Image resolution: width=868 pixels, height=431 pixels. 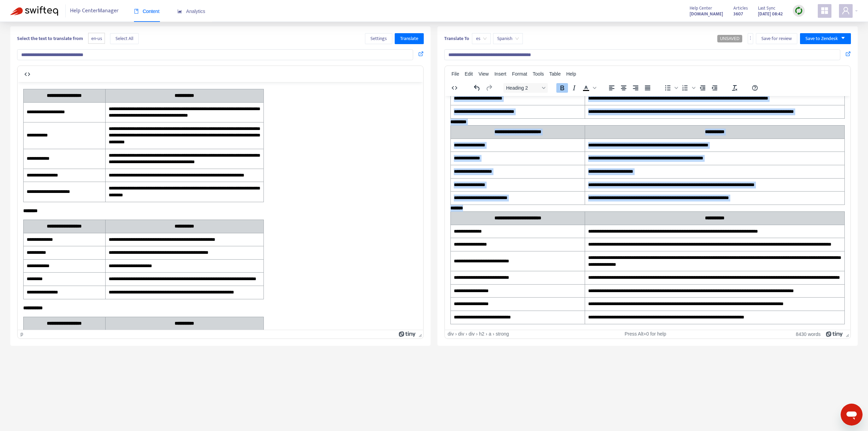 I want to click on span: Format, so click(x=520, y=74).